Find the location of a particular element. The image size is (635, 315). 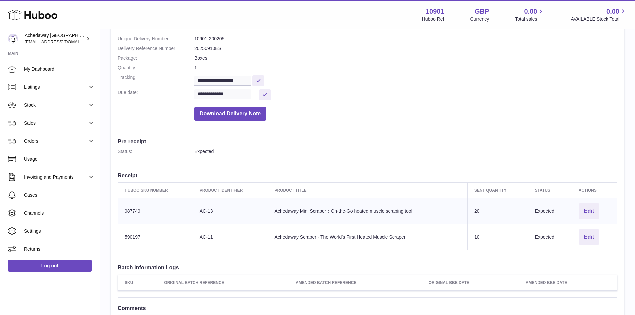

a: 0.00 AVAILABLE Stock Total is located at coordinates (599, 15).